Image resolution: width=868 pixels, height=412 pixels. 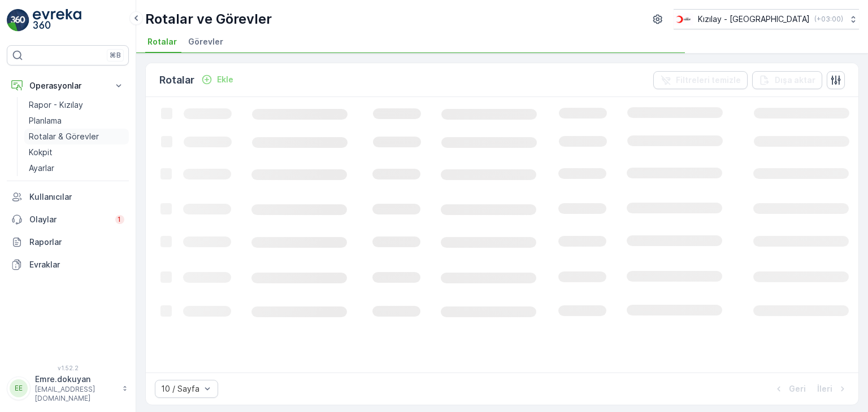 I want to click on a: Raporlar, so click(x=68, y=243).